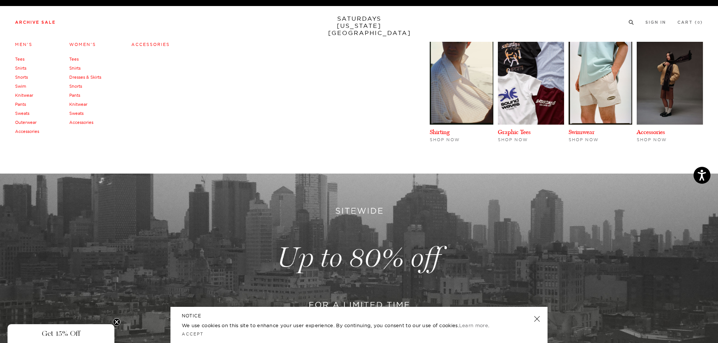 Image resolution: width=718 pixels, height=343 pixels. Describe the element at coordinates (474, 325) in the screenshot. I see `a: Learn more` at that location.